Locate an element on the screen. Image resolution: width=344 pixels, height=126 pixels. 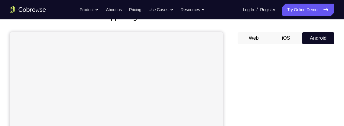
a: About us is located at coordinates (114, 10).